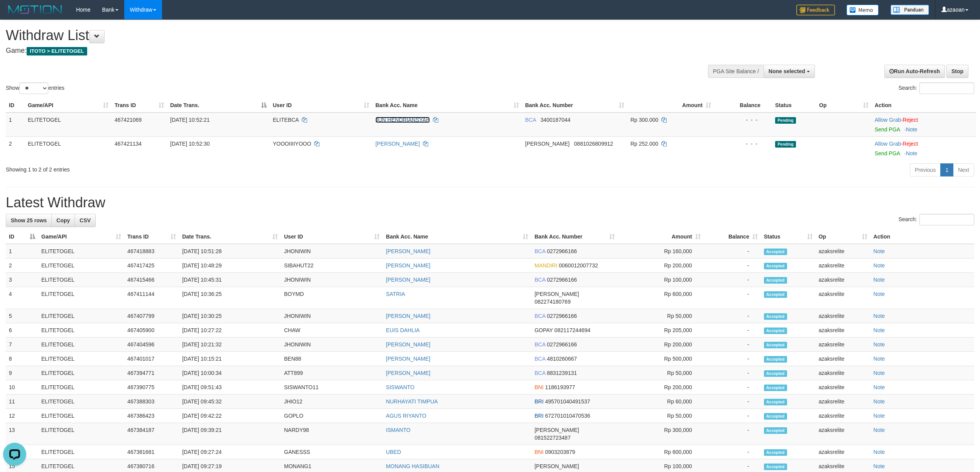 The image size is (980, 472). What do you see at coordinates (22, 416) in the screenshot?
I see `td: 12` at bounding box center [22, 416].